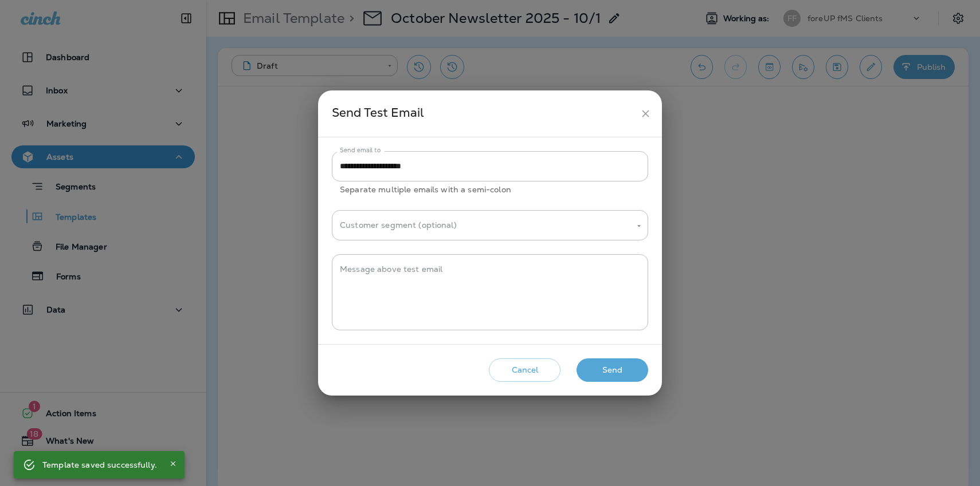 Image resolution: width=980 pixels, height=486 pixels. Describe the element at coordinates (173, 464) in the screenshot. I see `button: Close` at that location.